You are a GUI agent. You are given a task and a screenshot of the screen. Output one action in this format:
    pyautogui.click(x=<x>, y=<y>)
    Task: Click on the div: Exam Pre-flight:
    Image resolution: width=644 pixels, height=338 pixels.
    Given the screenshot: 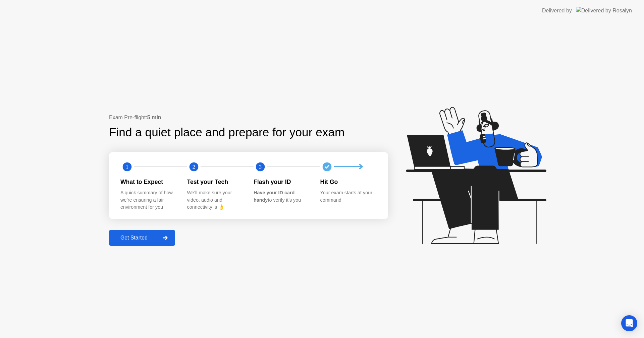 What is the action you would take?
    pyautogui.click(x=248, y=117)
    